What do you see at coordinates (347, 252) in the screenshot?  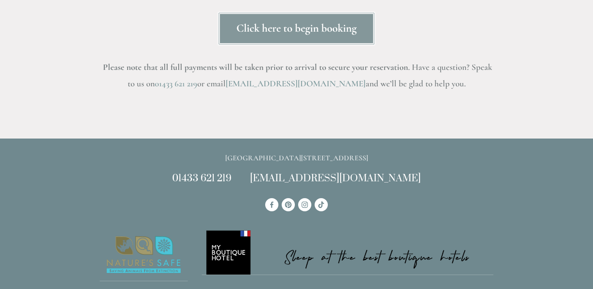 I see `a: My Boutique Hotel - Logo` at bounding box center [347, 252].